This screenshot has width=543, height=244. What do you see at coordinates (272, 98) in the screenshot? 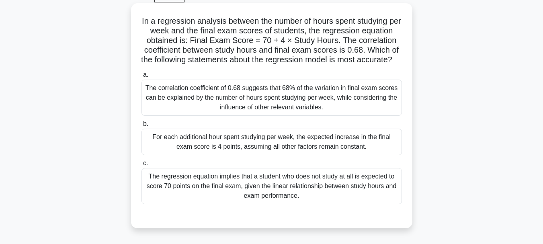
I see `div: The correlation coefficient of 0.68 suggests that 68% of the variation in final exam scores can b...` at bounding box center [272, 98].